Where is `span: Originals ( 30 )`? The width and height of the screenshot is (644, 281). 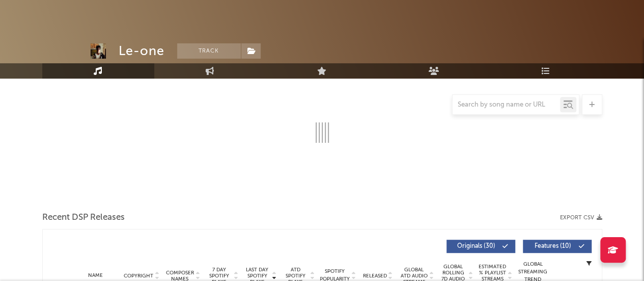 span: Originals ( 30 ) is located at coordinates (476, 246).